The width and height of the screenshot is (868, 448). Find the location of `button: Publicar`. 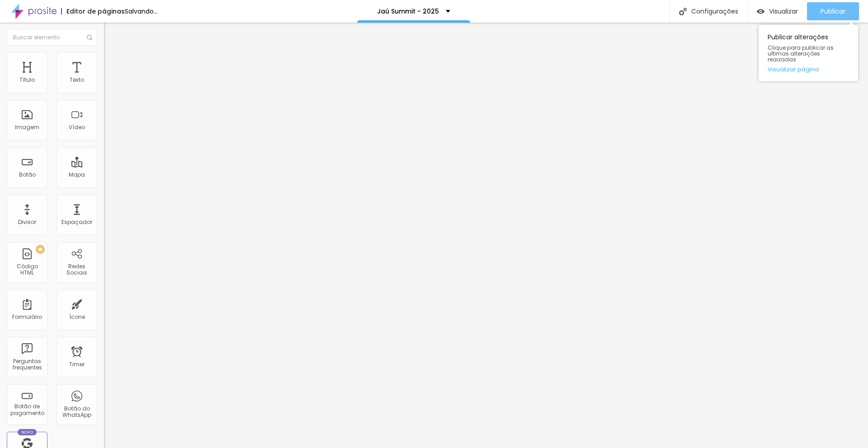

button: Publicar is located at coordinates (832, 12).